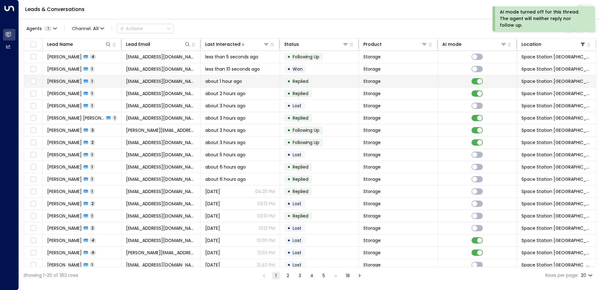 This screenshot has height=290, width=601. What do you see at coordinates (161, 130) in the screenshot?
I see `span: nadine.marie@hotmail.co.uk` at bounding box center [161, 130].